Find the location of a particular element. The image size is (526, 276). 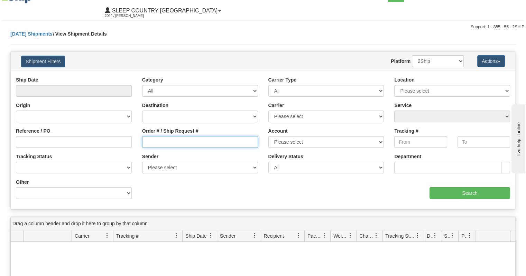

label: Service is located at coordinates (403, 105).